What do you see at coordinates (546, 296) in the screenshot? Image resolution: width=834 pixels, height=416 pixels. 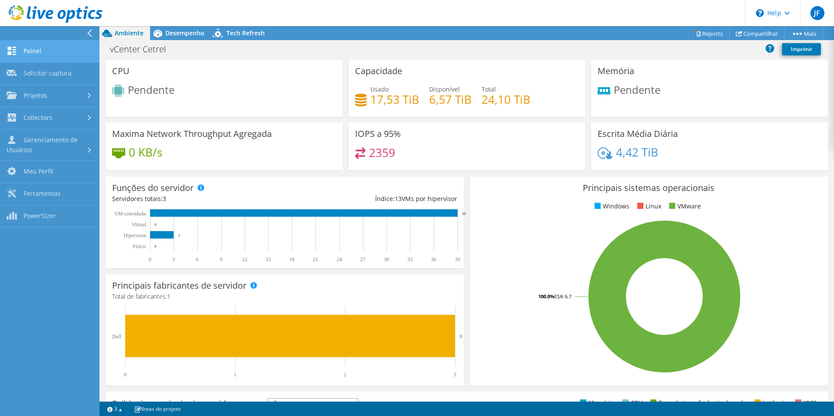 I see `tspan: 100.0%` at bounding box center [546, 296].